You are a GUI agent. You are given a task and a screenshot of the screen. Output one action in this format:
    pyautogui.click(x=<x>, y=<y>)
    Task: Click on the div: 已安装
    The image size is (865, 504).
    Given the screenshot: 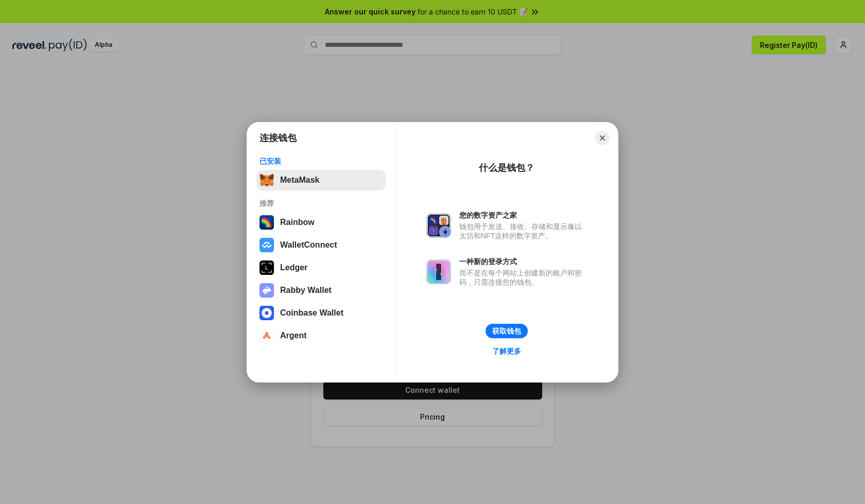 What is the action you would take?
    pyautogui.click(x=321, y=161)
    